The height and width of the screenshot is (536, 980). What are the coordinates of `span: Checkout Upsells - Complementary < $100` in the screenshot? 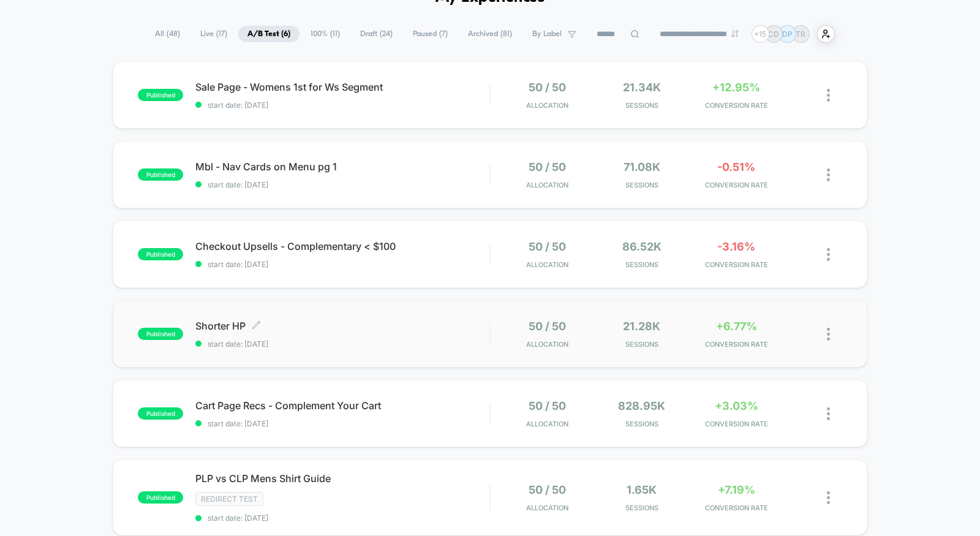 It's located at (342, 246).